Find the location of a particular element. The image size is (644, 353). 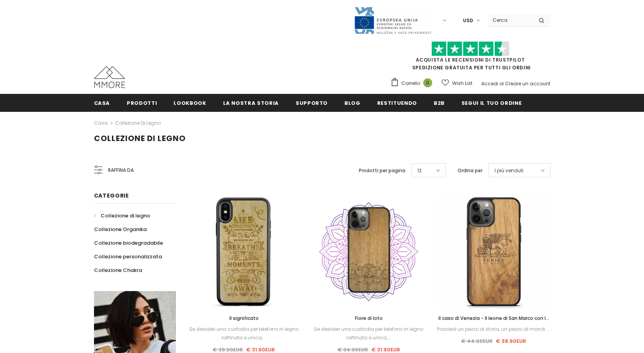

span: Collezione personalizzata is located at coordinates (128, 256).